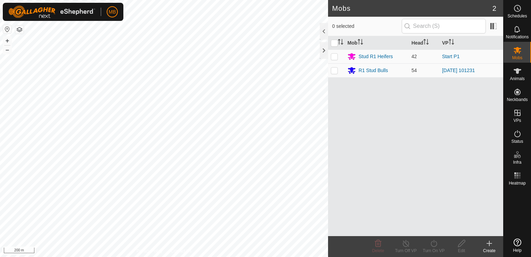  Describe the element at coordinates (412, 8) in the screenshot. I see `h2: Mobs` at that location.